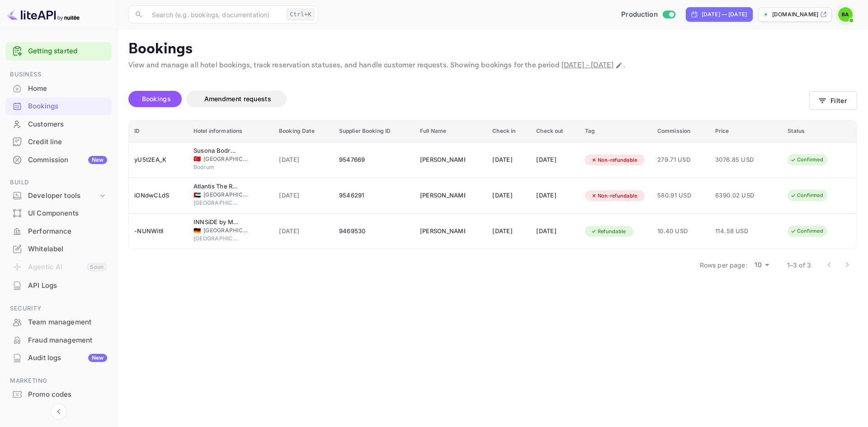 The image size is (868, 427). What do you see at coordinates (442, 196) in the screenshot?
I see `div: Mark Gaier` at bounding box center [442, 196].